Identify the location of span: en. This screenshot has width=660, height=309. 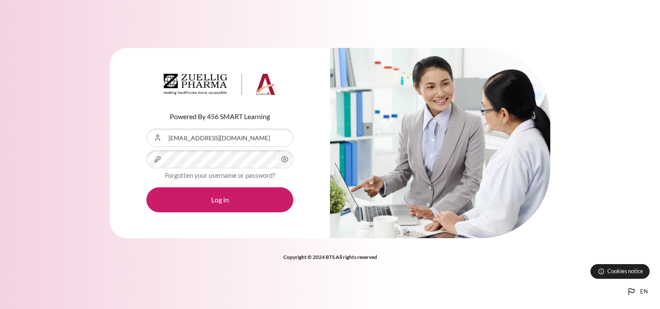
(644, 292).